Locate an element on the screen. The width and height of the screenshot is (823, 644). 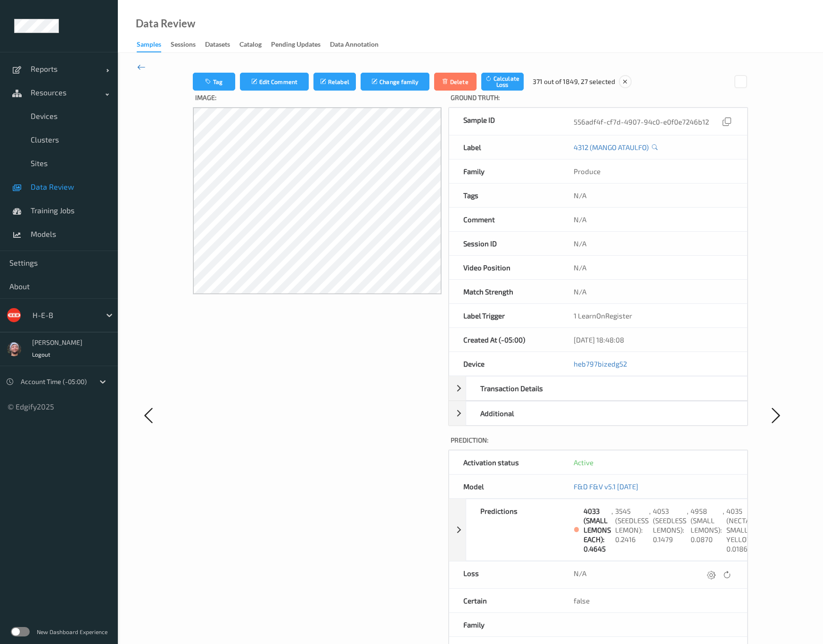
button: Relabel is located at coordinates (335, 82).